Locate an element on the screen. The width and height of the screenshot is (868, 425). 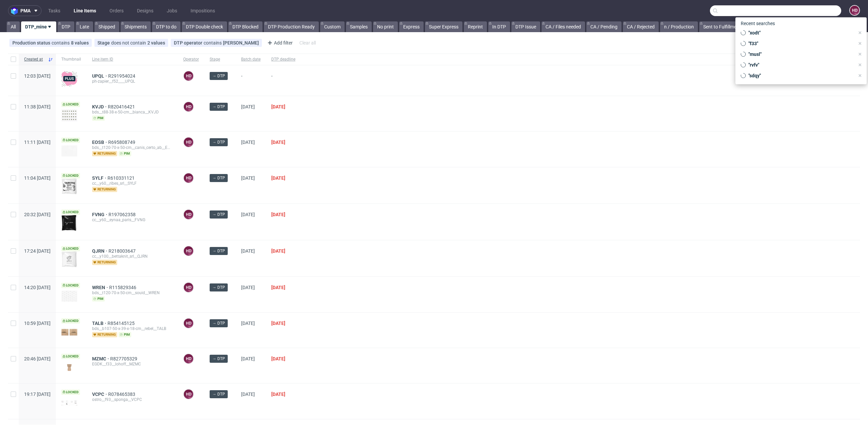
span: returning is located at coordinates (105, 335).